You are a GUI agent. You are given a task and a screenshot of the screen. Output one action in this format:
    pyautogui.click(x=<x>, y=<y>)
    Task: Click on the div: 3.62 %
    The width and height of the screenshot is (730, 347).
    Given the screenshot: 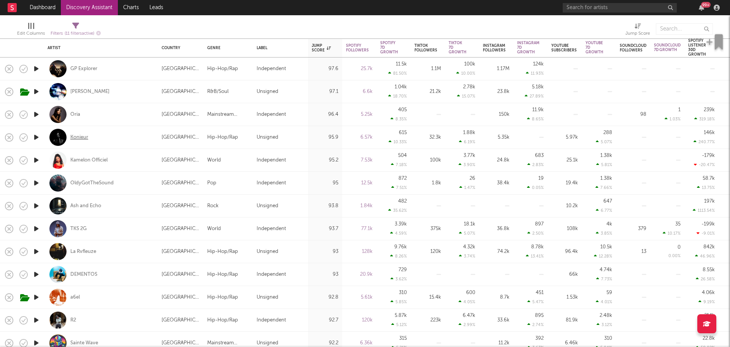 What is the action you would take?
    pyautogui.click(x=399, y=278)
    